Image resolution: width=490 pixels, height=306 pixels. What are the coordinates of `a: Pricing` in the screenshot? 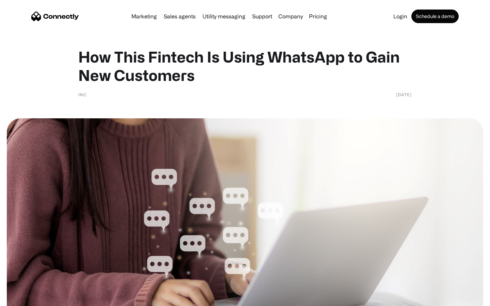 It's located at (318, 16).